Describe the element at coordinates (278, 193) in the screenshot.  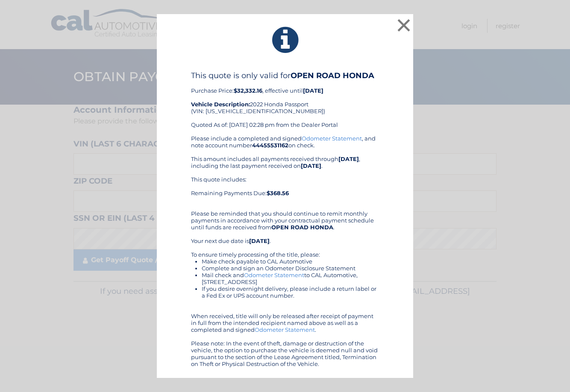
I see `b: $368.56` at that location.